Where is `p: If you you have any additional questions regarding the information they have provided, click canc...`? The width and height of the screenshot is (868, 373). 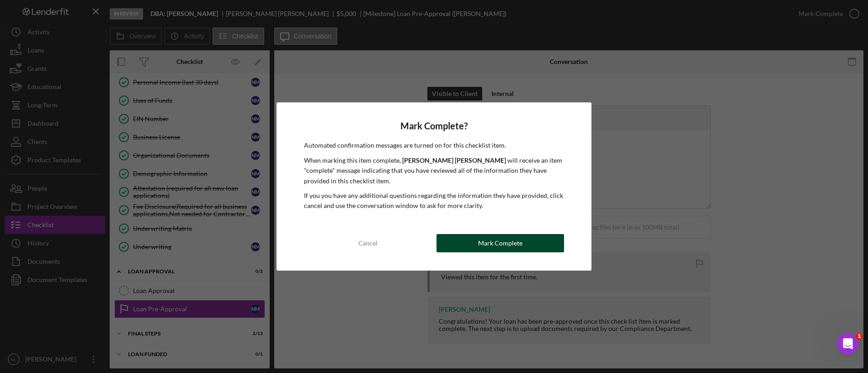 p: If you you have any additional questions regarding the information they have provided, click canc... is located at coordinates (434, 201).